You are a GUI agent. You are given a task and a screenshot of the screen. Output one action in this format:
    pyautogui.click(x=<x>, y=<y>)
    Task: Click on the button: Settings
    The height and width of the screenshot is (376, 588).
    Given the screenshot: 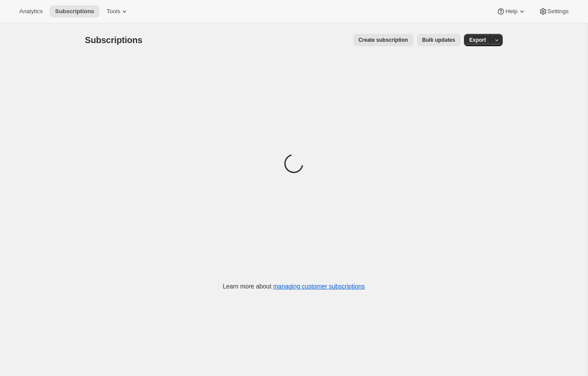 What is the action you would take?
    pyautogui.click(x=553, y=11)
    